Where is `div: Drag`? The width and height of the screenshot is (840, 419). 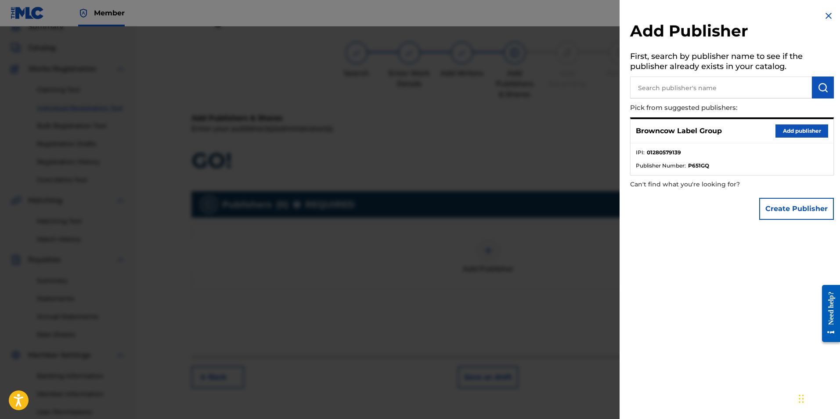 div: Drag is located at coordinates (802, 398).